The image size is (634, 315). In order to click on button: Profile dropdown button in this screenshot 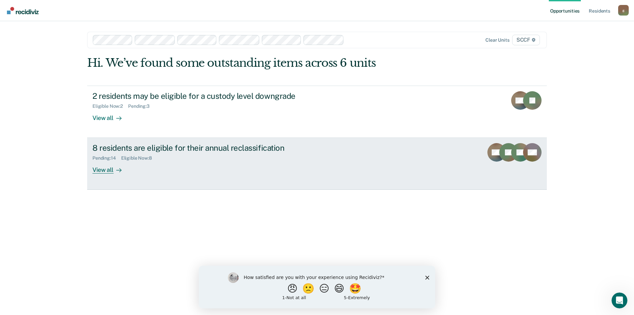, I will do `click(624, 10)`.